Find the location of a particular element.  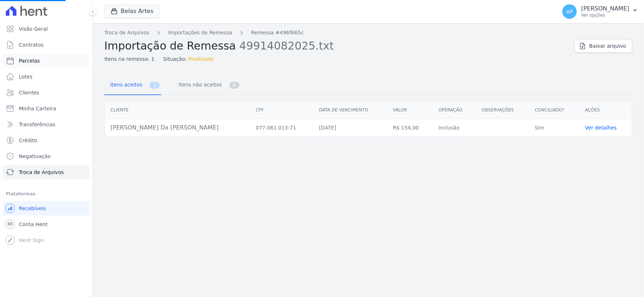

span: Itens na remessa: 1 is located at coordinates (129, 59).